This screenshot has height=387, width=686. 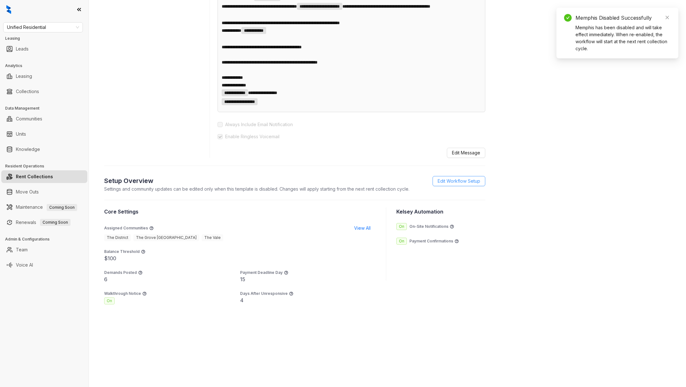 I want to click on div: Memphis Disabled Successfully, so click(x=623, y=18).